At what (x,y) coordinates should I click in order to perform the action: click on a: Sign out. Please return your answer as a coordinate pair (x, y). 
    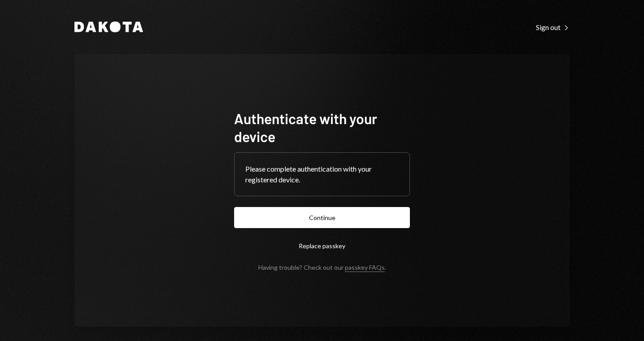
    Looking at the image, I should click on (553, 27).